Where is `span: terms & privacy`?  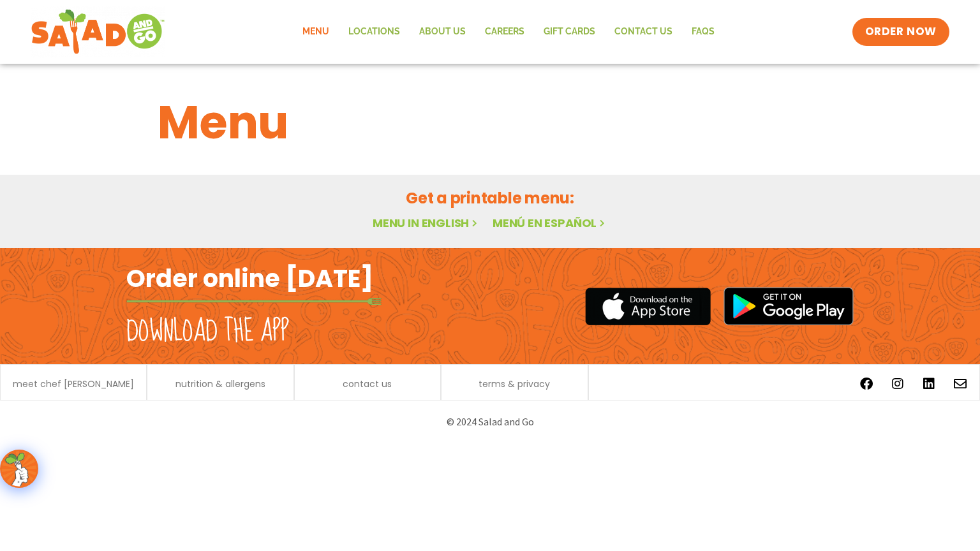
span: terms & privacy is located at coordinates (514, 384).